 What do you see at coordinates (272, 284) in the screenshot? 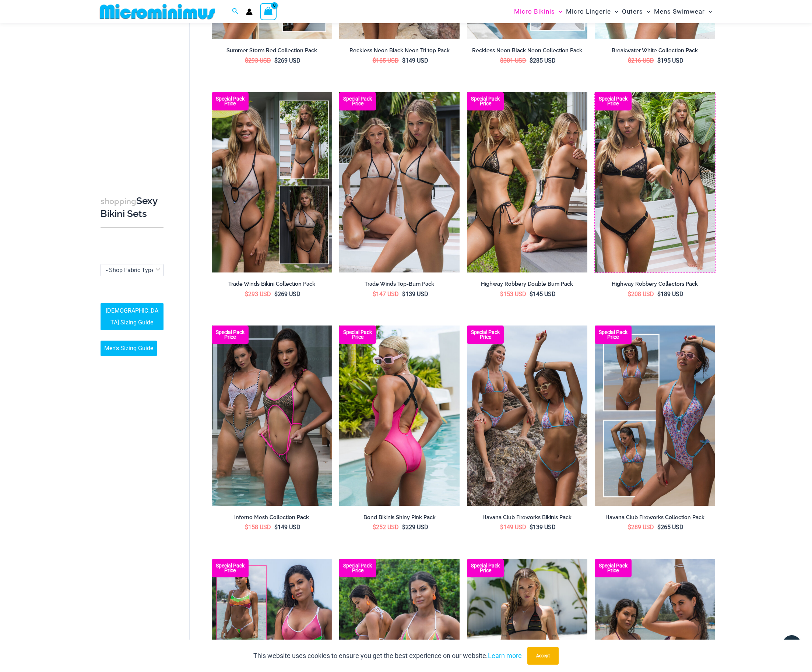
I see `h2: Trade Winds Bikini Collection Pack` at bounding box center [272, 284].